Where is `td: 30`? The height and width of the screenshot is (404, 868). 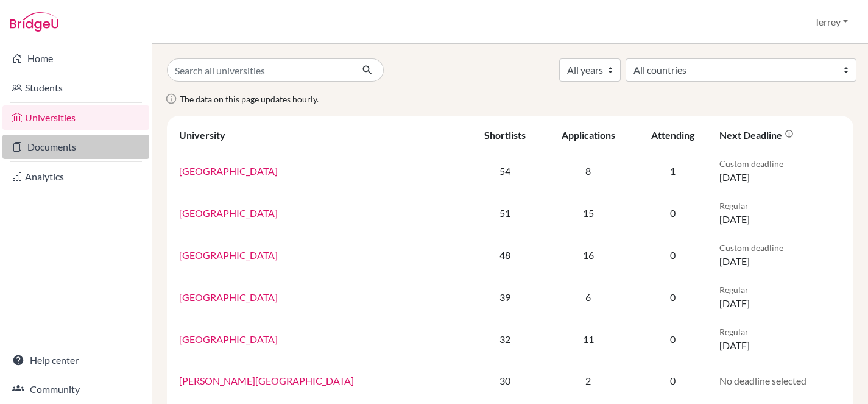 td: 30 is located at coordinates (505, 380).